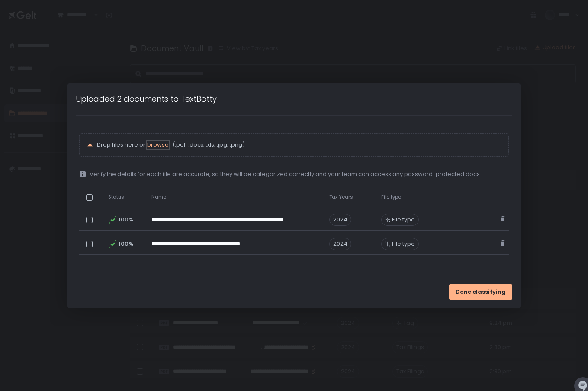 This screenshot has height=391, width=588. I want to click on span: (.pdf, .docx, .xls, .jpg, .png), so click(207, 144).